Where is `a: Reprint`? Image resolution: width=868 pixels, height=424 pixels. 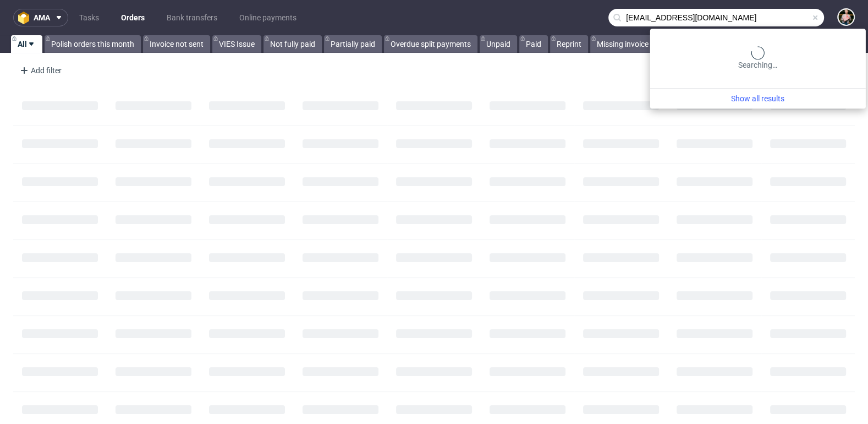
a: Reprint is located at coordinates (568, 44).